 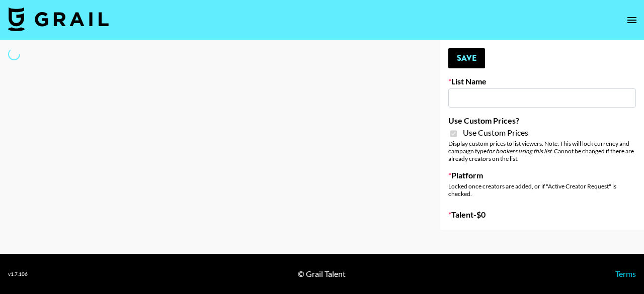 What do you see at coordinates (625, 273) in the screenshot?
I see `a: Terms` at bounding box center [625, 273].